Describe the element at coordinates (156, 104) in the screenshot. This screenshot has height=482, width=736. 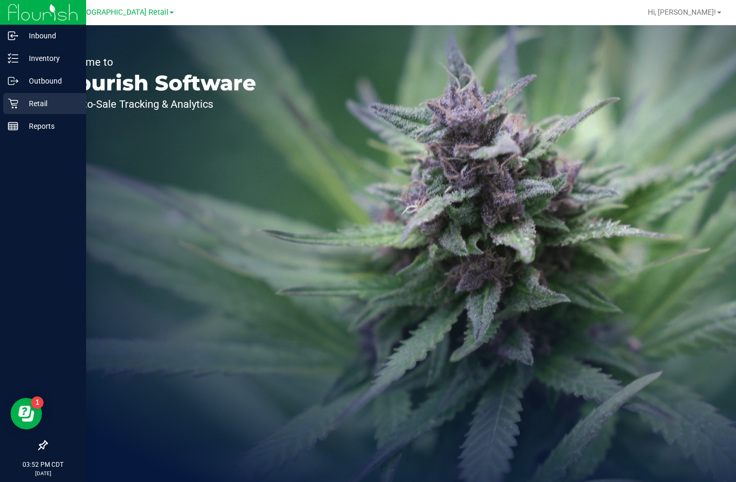
I see `p: Seed-to-Sale Tracking & Analytics` at that location.